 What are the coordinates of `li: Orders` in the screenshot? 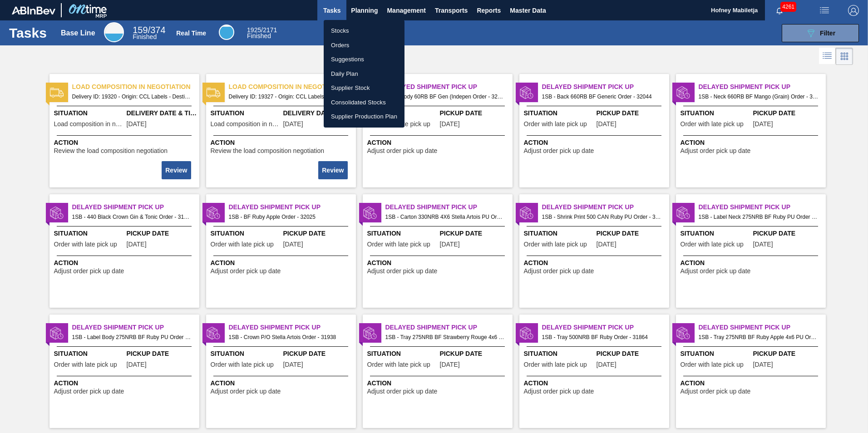 It's located at (364, 46).